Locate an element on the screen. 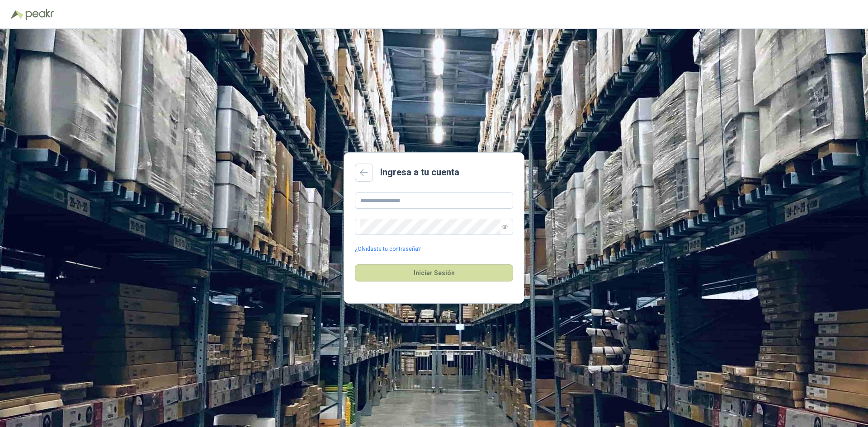 The image size is (868, 427). span: eye-invisible is located at coordinates (505, 227).